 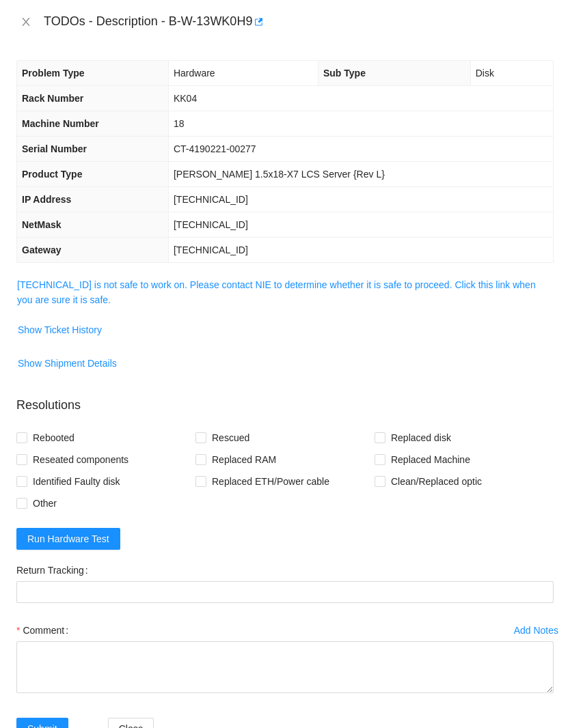 I want to click on span: 18, so click(x=179, y=123).